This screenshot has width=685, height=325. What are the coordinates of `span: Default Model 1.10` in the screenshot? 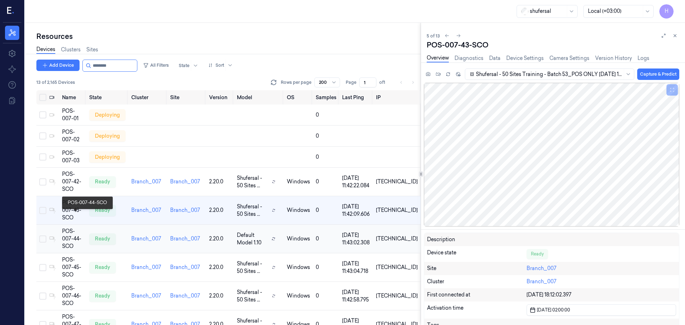 It's located at (252, 239).